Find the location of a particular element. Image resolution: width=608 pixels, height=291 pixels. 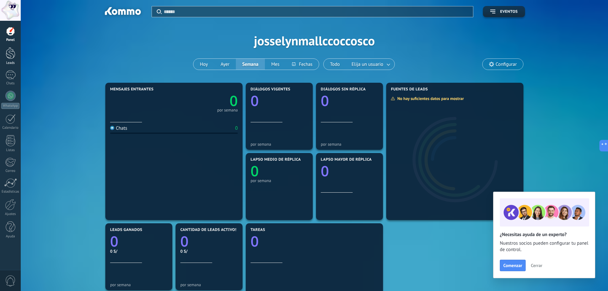

span: Fuentes de leads is located at coordinates (410, 89).